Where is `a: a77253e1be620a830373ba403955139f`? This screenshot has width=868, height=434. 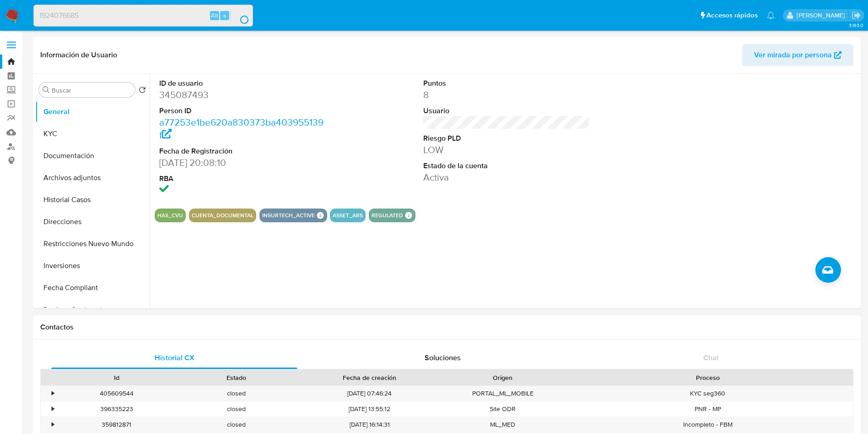 a: a77253e1be620a830373ba403955139f is located at coordinates (241, 128).